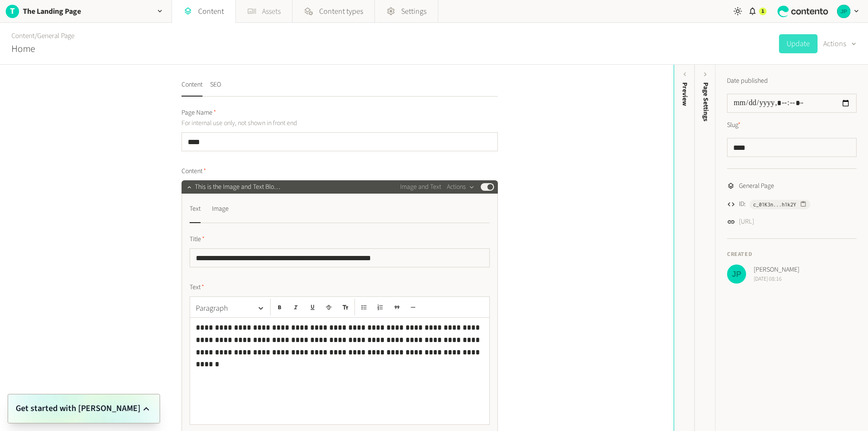 The image size is (868, 431). Describe the element at coordinates (198, 113) in the screenshot. I see `span: Page Name` at that location.